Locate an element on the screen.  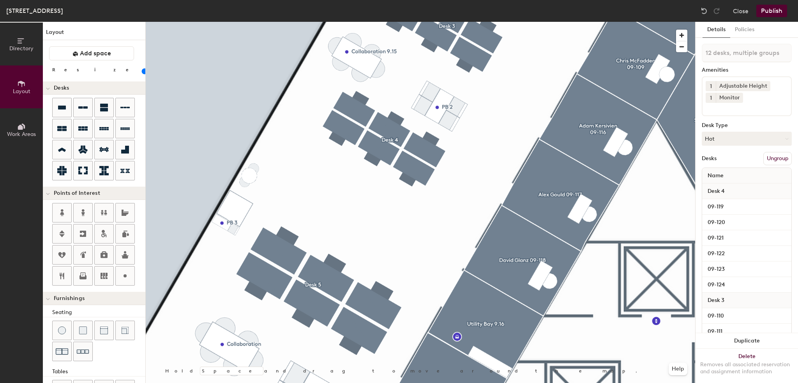
div: Amenities is located at coordinates (746, 70).